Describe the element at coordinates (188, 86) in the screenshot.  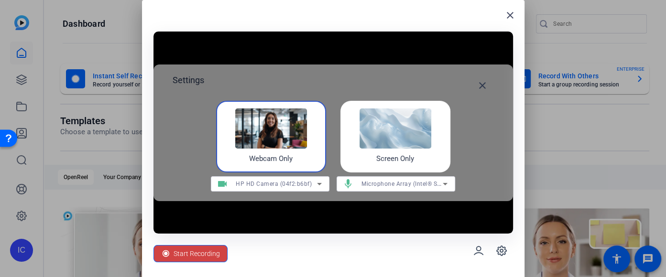
I see `h2: Settings` at that location.